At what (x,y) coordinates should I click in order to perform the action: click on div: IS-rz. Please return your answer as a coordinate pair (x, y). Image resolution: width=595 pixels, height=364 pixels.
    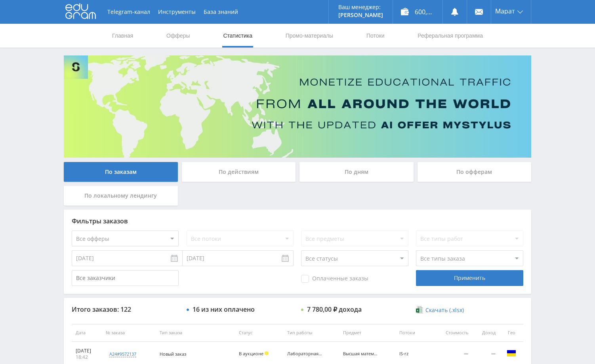
    Looking at the image, I should click on (414, 354).